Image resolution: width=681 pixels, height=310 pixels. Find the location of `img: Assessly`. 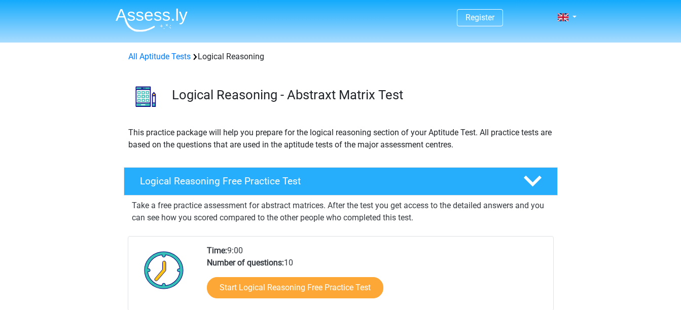

img: Assessly is located at coordinates (152, 20).